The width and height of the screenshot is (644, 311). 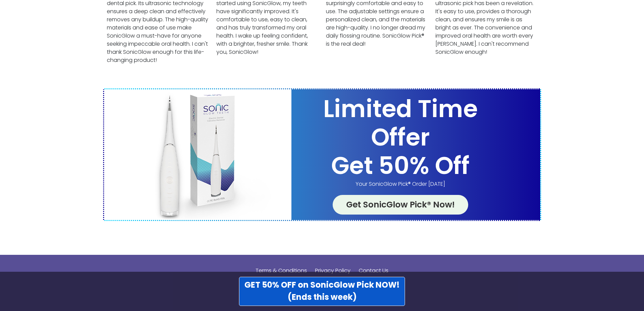 I want to click on a: Get SonicGlow Pick® Now!, so click(x=400, y=205).